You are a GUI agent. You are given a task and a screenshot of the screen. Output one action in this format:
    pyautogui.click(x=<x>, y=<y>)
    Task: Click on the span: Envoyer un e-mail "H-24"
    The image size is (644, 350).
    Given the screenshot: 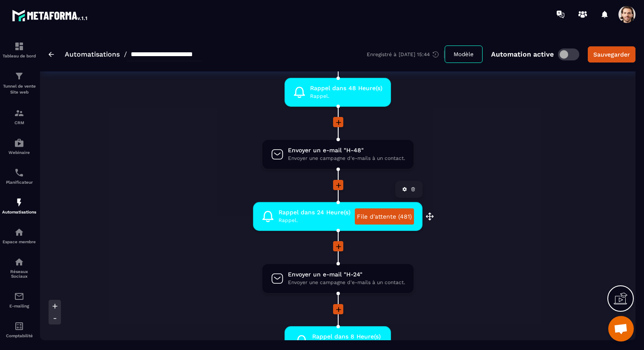 What is the action you would take?
    pyautogui.click(x=347, y=275)
    